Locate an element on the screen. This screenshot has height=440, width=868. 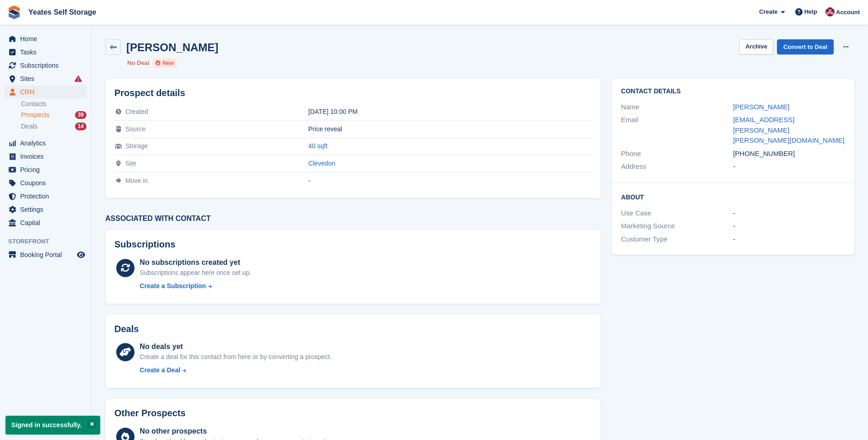
h2: Prospect details is located at coordinates (353, 92).